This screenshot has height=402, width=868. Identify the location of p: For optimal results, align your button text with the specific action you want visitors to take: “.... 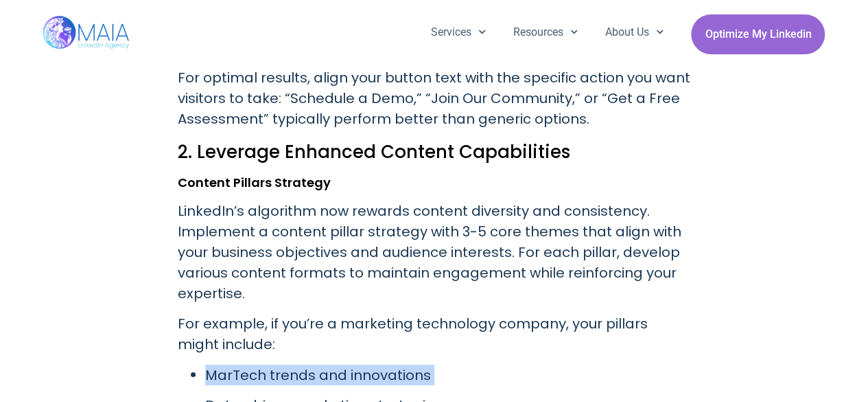
(435, 99).